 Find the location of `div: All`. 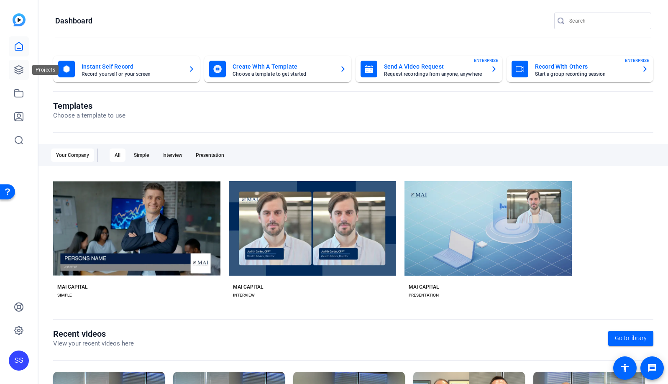

div: All is located at coordinates (118, 155).